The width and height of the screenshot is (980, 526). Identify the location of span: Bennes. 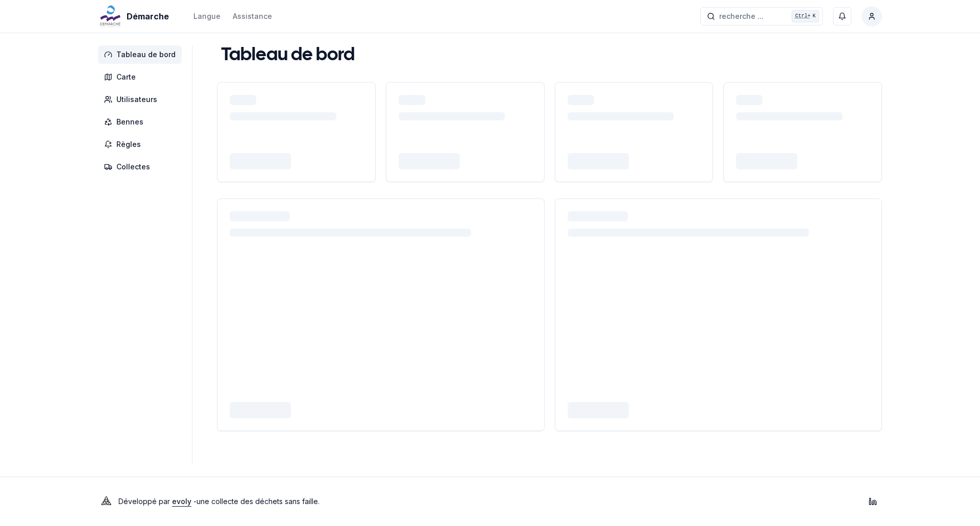
(130, 122).